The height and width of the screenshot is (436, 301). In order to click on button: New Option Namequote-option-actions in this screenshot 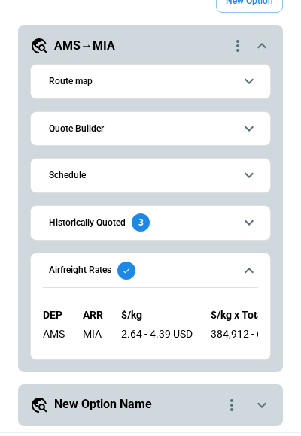, I will do `click(150, 405)`.